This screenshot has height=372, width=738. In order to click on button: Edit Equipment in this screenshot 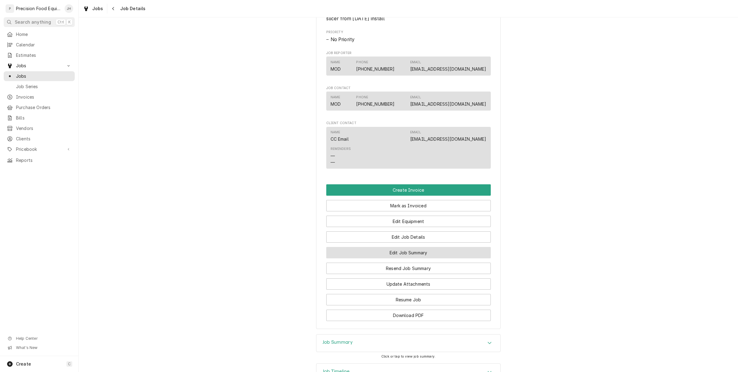, I will do `click(408, 221)`.